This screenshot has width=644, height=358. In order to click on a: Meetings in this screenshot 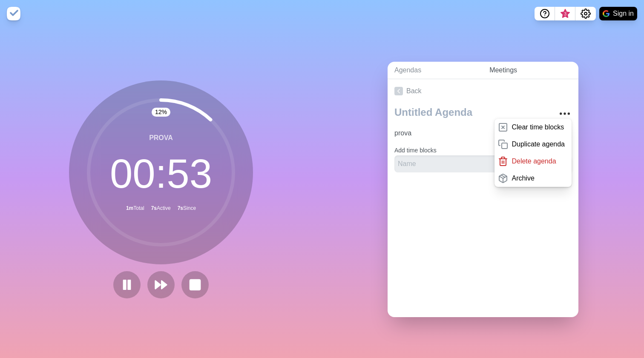, I will do `click(530, 70)`.